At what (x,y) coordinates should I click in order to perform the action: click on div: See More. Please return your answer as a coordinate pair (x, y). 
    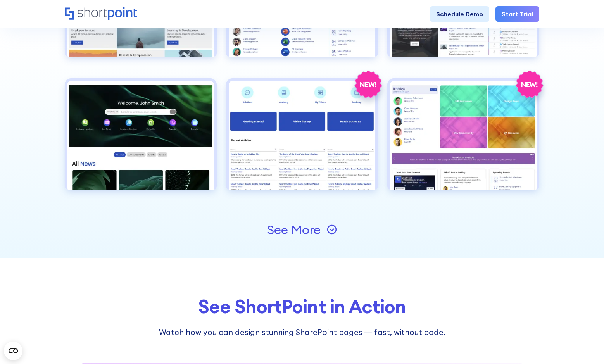
    Looking at the image, I should click on (294, 229).